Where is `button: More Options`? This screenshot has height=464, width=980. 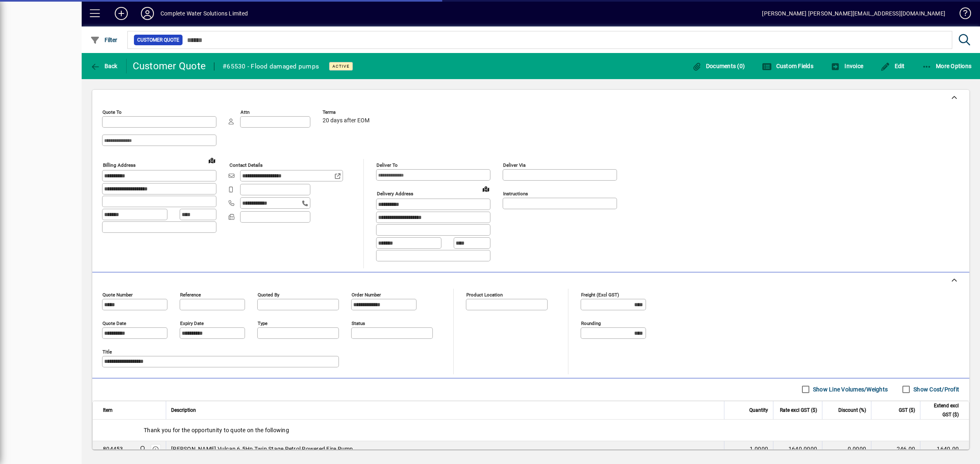 button: More Options is located at coordinates (947, 66).